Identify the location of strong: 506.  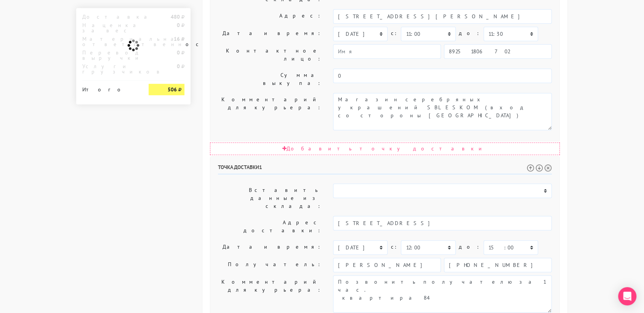
(172, 89).